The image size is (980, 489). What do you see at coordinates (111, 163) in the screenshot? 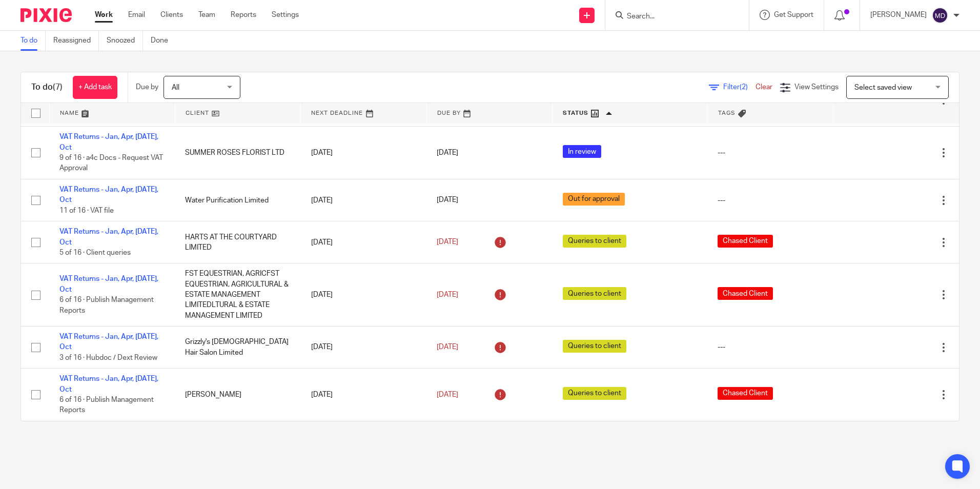
I see `span: 9 of 16 · a4c Docs - Request VAT Approval` at bounding box center [111, 163].